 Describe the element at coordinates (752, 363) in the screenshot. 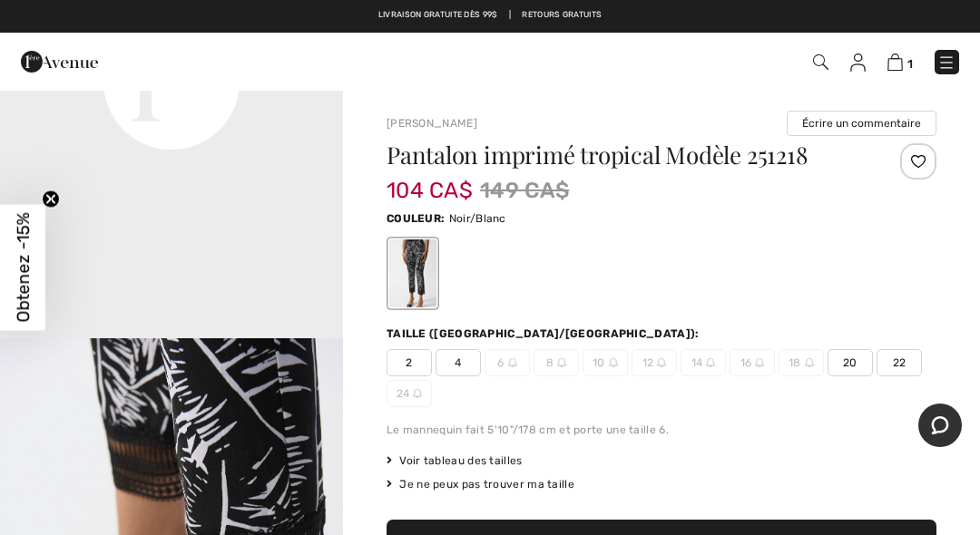

I see `span: 16` at that location.